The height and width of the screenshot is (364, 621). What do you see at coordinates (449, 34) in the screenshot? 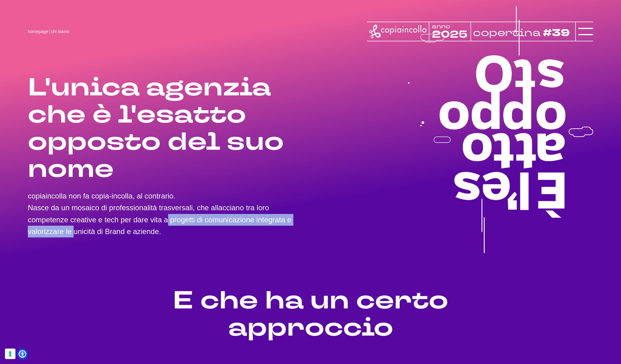
I see `tspan: 2025` at bounding box center [449, 34].